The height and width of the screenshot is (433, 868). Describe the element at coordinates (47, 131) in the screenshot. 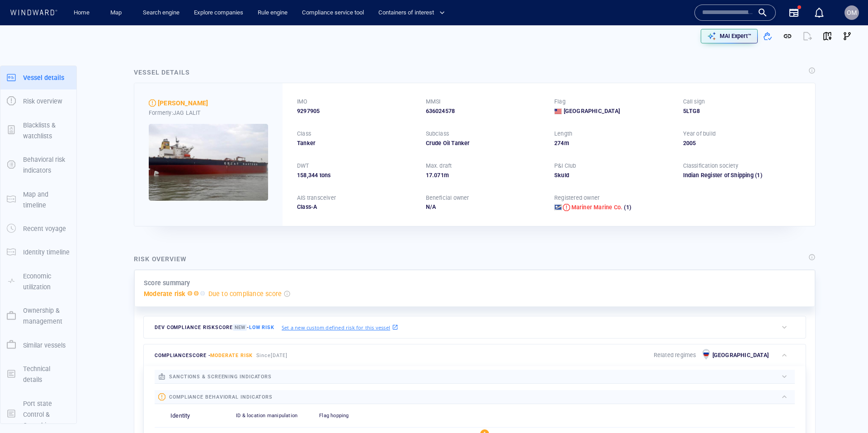

I see `p: Blacklists & watchlists` at that location.